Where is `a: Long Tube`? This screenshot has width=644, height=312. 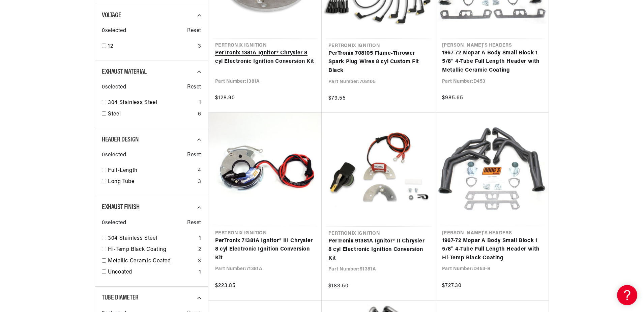 a: Long Tube is located at coordinates (152, 182).